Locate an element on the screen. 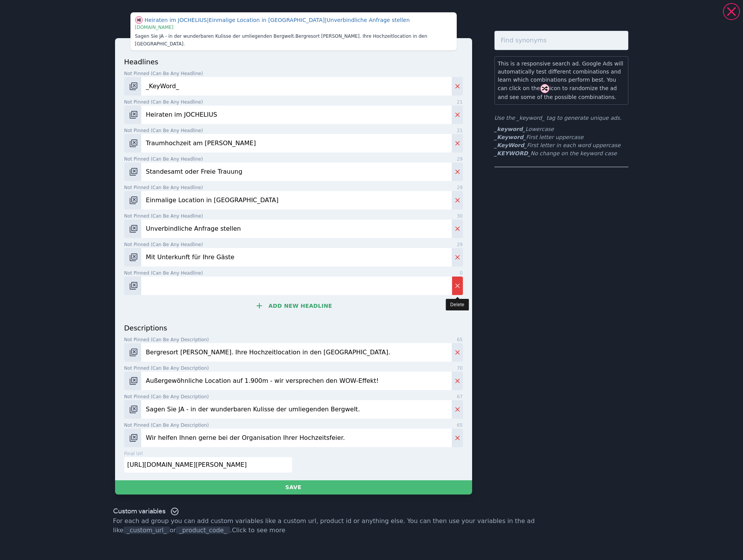 Image resolution: width=743 pixels, height=560 pixels. span: Sagen Sie JA - in der wunderbaren Kulisse der umliegenden Bergwelt. is located at coordinates (215, 36).